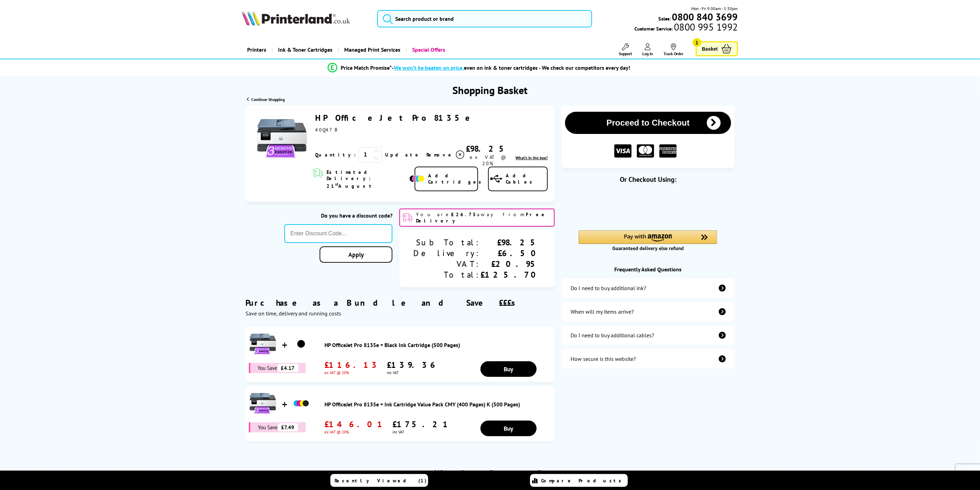 This screenshot has width=980, height=490. What do you see at coordinates (625, 50) in the screenshot?
I see `a: Support` at bounding box center [625, 50].